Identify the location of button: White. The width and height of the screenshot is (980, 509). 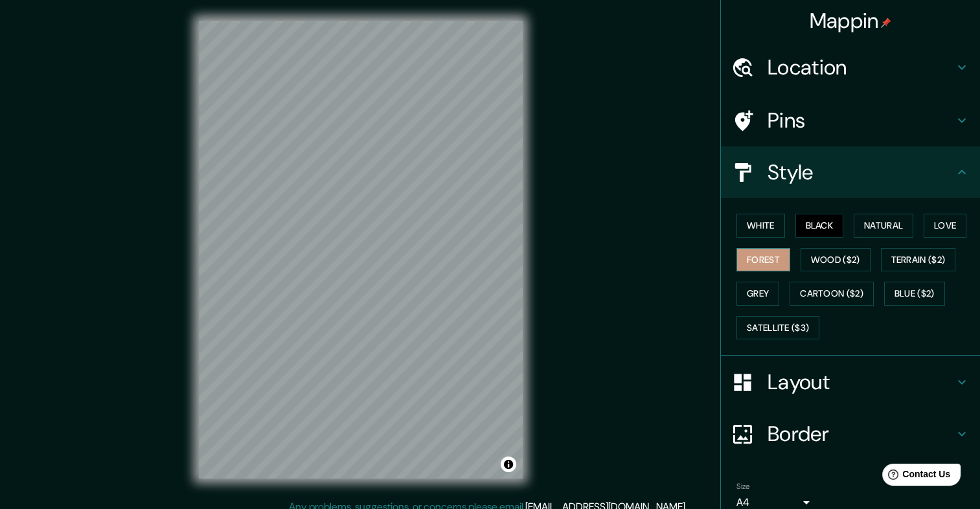
(761, 225).